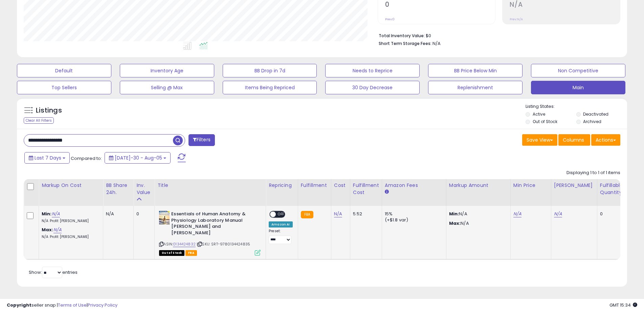 The width and height of the screenshot is (644, 312). I want to click on div: Min Price, so click(531, 185).